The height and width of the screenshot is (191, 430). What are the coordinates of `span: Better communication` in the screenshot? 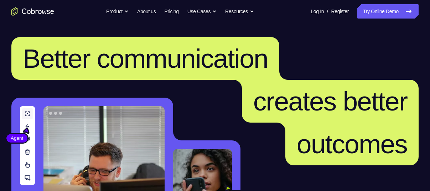 It's located at (145, 58).